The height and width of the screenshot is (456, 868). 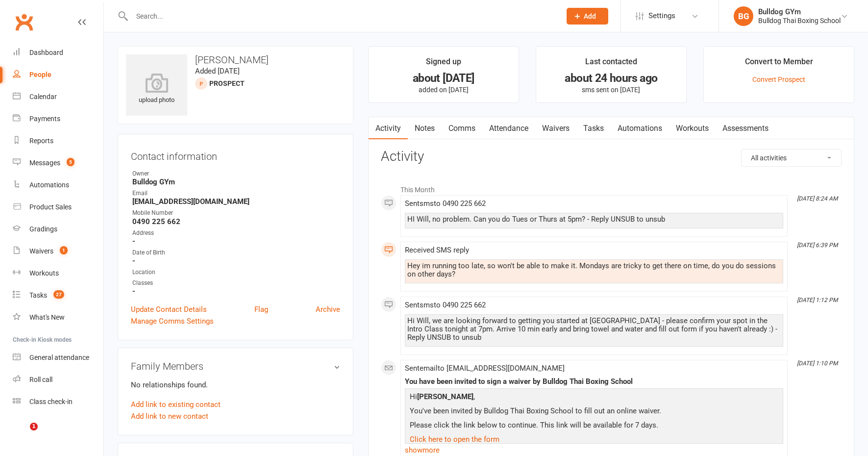 What do you see at coordinates (58, 317) in the screenshot?
I see `a: What's New` at bounding box center [58, 317].